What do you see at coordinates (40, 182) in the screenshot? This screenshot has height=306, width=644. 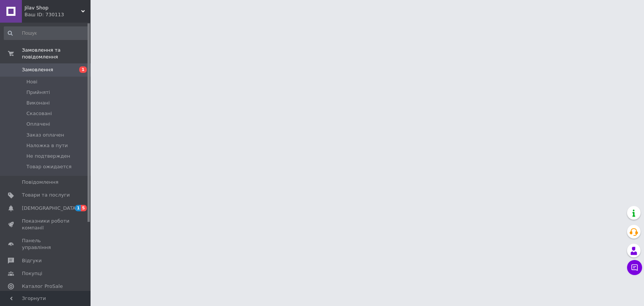 I see `span: Повідомлення` at bounding box center [40, 182].